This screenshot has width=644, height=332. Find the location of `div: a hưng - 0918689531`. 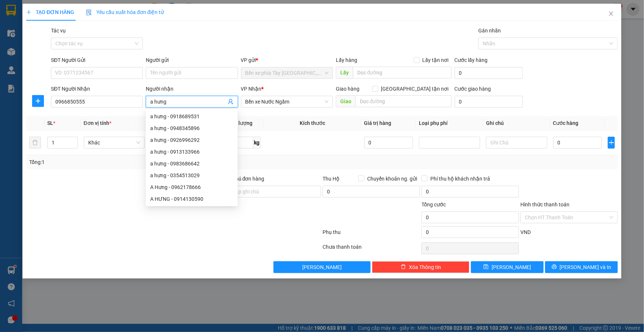

div: a hưng - 0918689531 is located at coordinates (192, 116).